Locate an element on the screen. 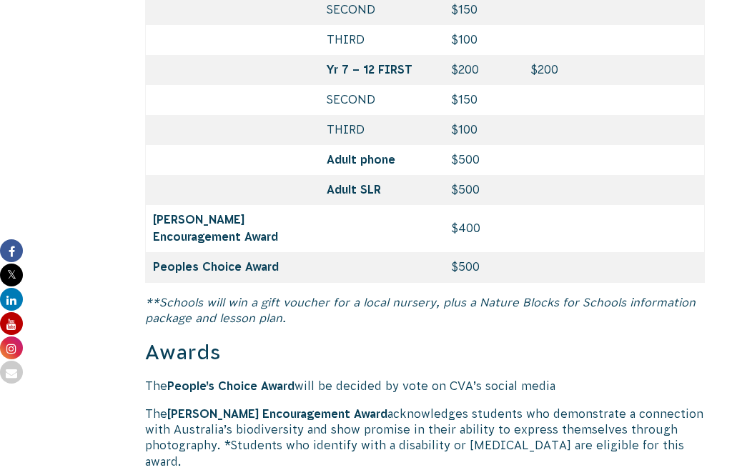  td: $400 is located at coordinates (484, 229).